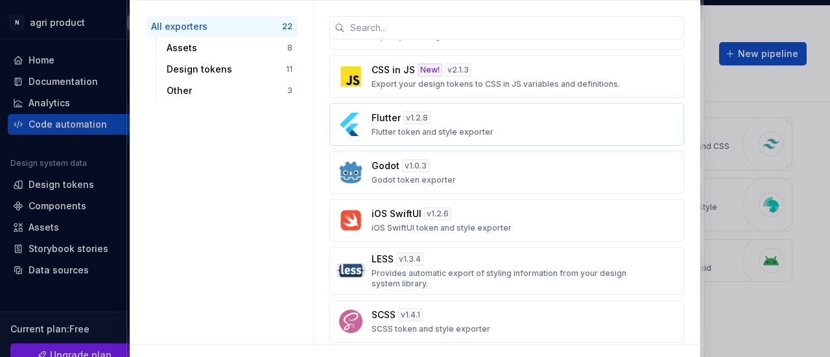 The image size is (830, 357). I want to click on p: LESS, so click(383, 259).